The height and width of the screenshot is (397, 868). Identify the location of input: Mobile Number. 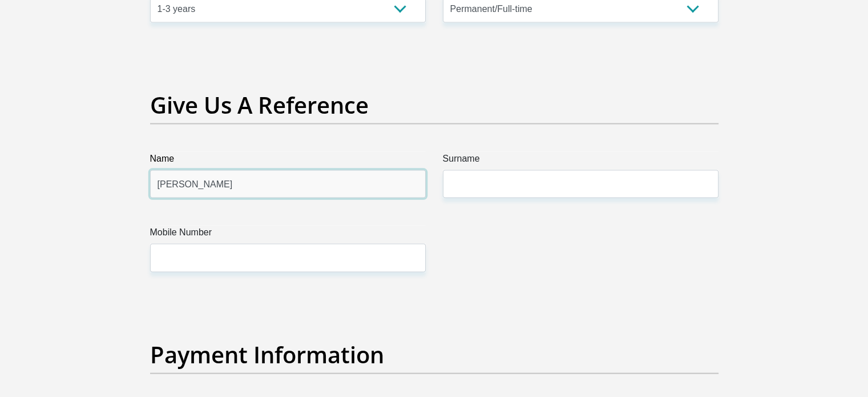
(288, 258).